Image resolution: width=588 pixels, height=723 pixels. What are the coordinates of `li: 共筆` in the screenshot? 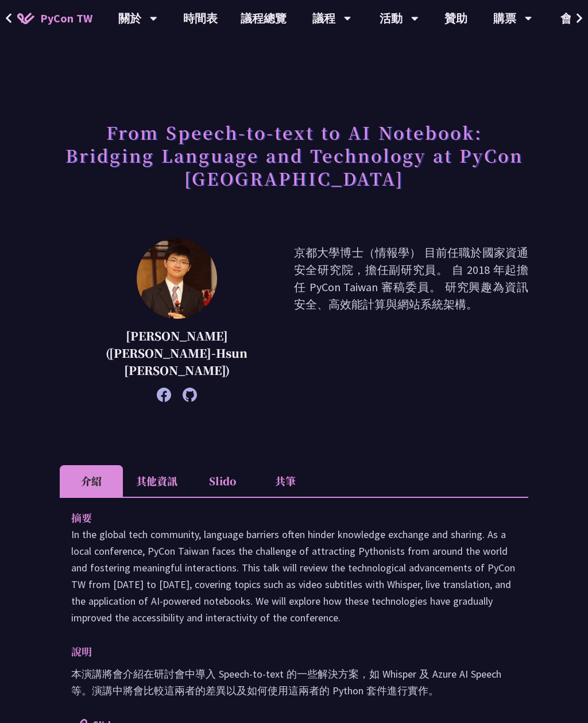 It's located at (285, 481).